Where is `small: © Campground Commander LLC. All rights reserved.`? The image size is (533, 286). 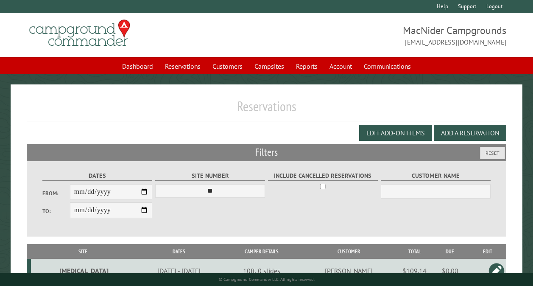 small: © Campground Commander LLC. All rights reserved. is located at coordinates (267, 279).